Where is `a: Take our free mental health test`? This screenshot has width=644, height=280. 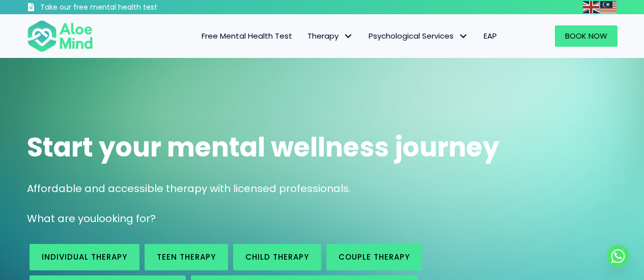
a: Take our free mental health test is located at coordinates (119, 8).